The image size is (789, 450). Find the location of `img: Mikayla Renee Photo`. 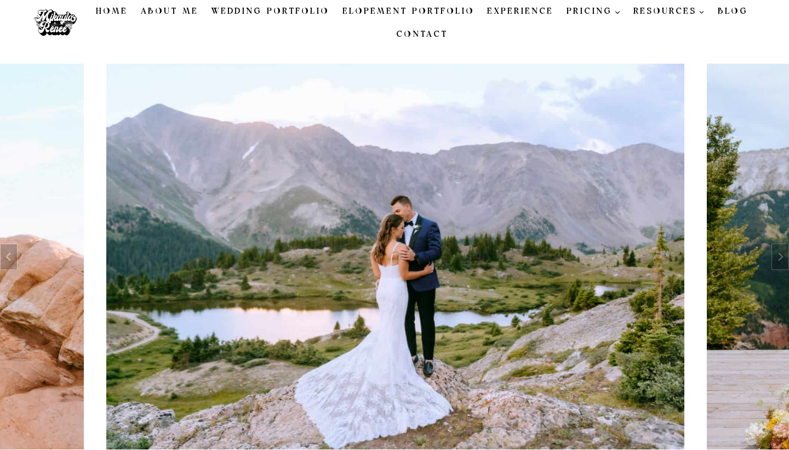

img: Mikayla Renee Photo is located at coordinates (55, 23).